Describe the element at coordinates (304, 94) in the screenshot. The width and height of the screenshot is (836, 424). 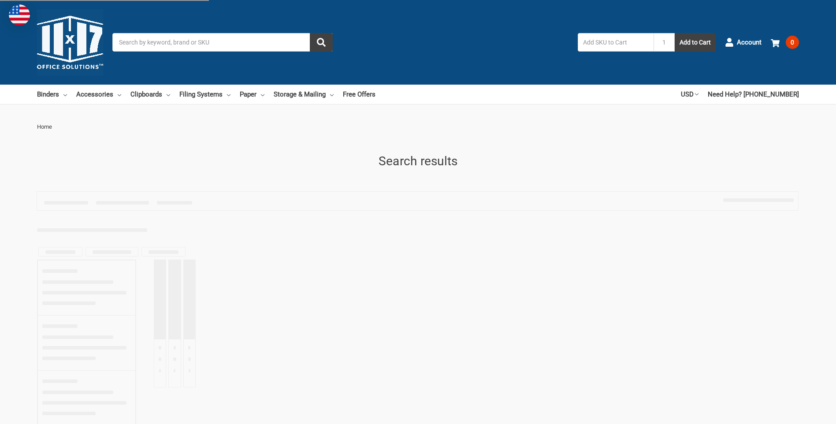
I see `a: Storage & Mailing` at that location.